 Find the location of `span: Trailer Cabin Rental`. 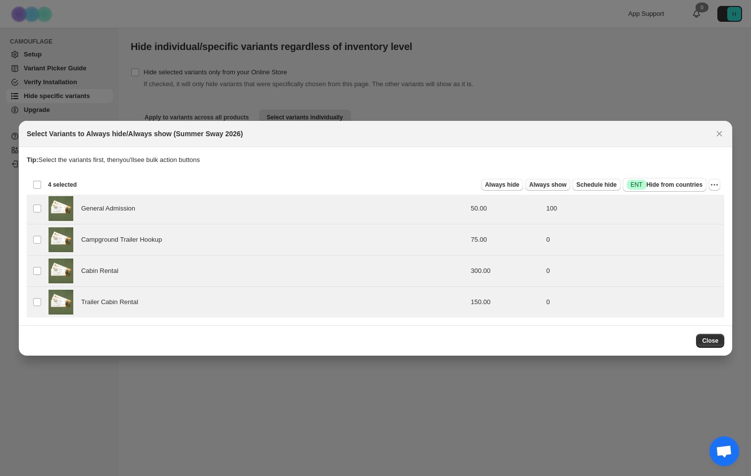

span: Trailer Cabin Rental is located at coordinates (112, 302).